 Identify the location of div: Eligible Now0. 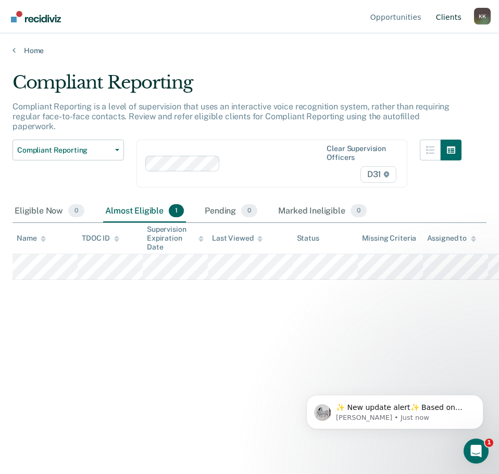
(49, 211).